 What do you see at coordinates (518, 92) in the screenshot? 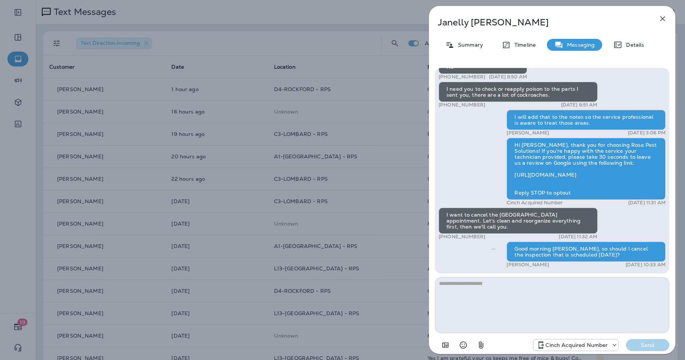
I see `div: I need you to check or reapply poison to the parts I sent you, there are a lot of cockroaches.` at bounding box center [518, 92].